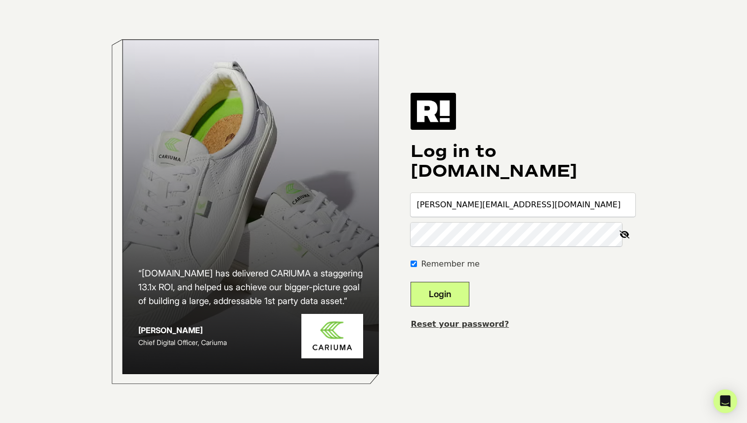 This screenshot has width=747, height=423. I want to click on span: Chief Digital Officer, Cariuma, so click(182, 342).